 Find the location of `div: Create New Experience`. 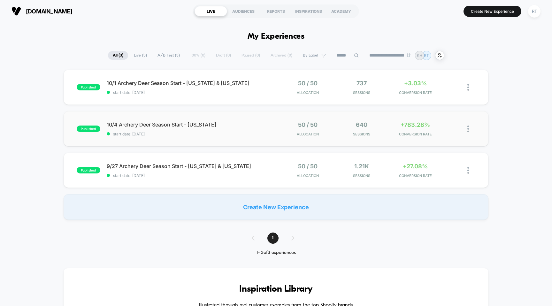

div: Create New Experience is located at coordinates (276, 207).